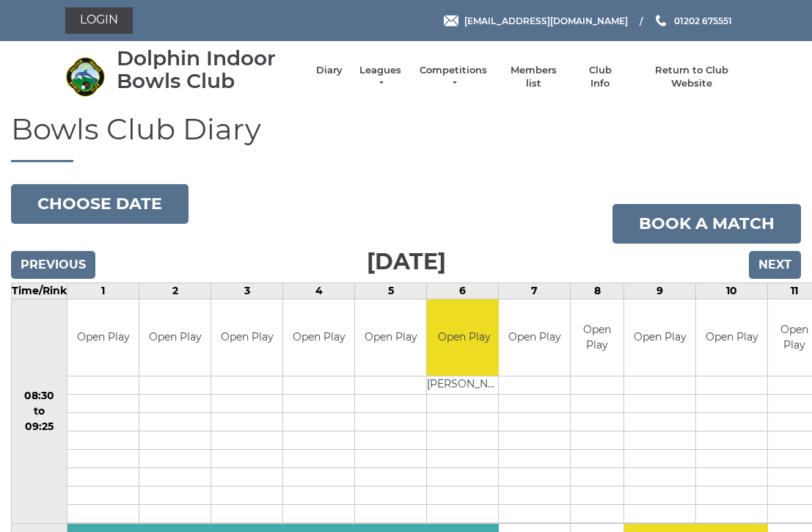 This screenshot has height=532, width=812. What do you see at coordinates (99, 20) in the screenshot?
I see `a: Login` at bounding box center [99, 20].